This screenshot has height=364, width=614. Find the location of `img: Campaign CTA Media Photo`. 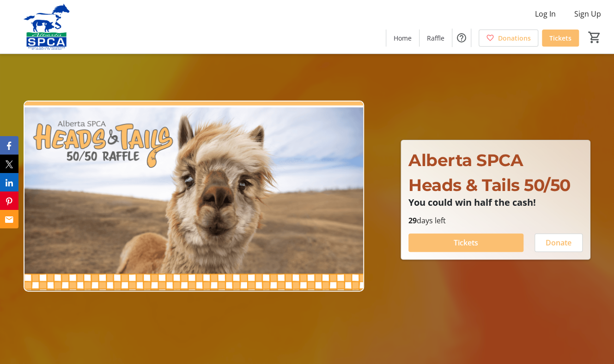

img: Campaign CTA Media Photo is located at coordinates (193, 196).